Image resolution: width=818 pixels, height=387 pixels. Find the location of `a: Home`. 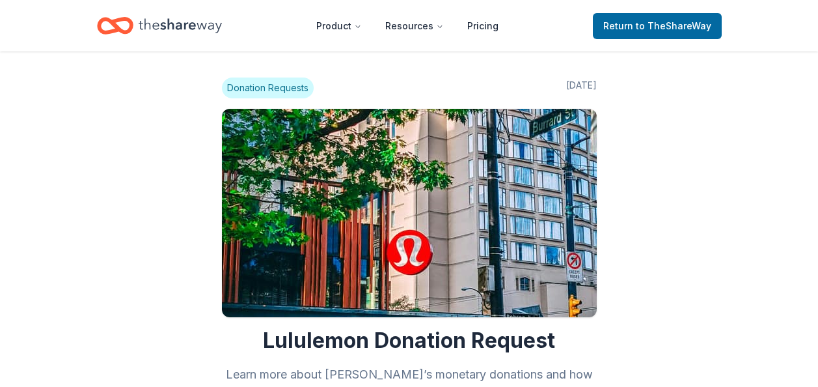

a: Home is located at coordinates (159, 25).